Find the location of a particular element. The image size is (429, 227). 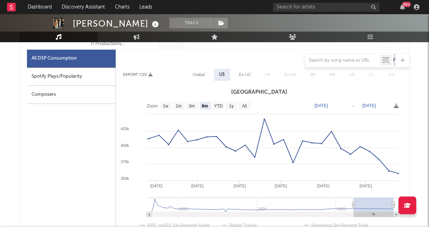

text: 425k is located at coordinates (125, 129).